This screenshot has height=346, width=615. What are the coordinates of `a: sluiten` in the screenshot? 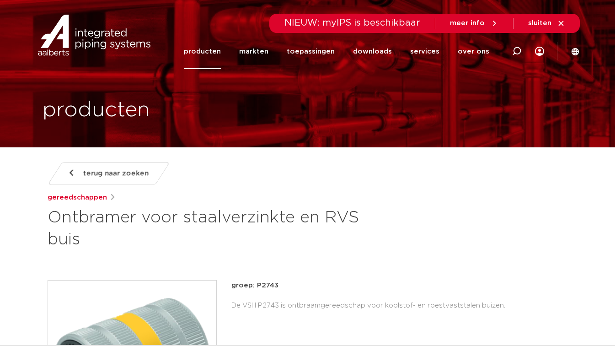 It's located at (546, 23).